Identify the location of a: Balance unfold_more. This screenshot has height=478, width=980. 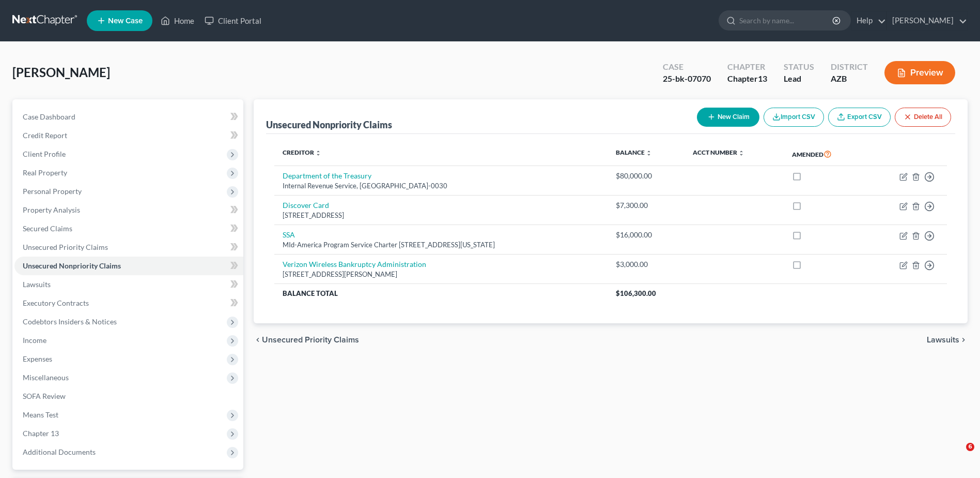
(634, 152).